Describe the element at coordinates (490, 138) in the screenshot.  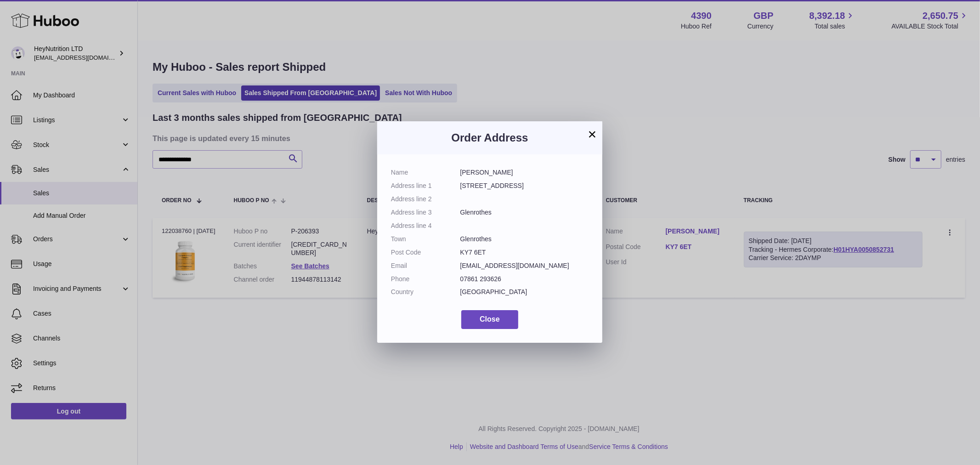
I see `h3: Order Address` at that location.